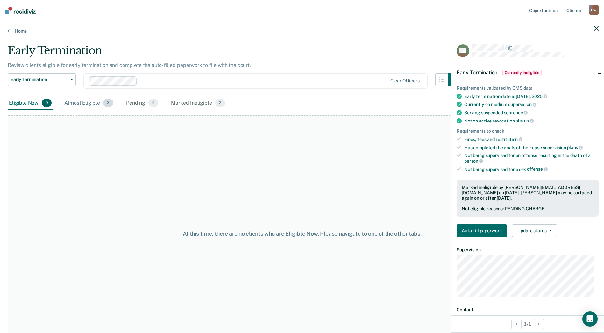 The width and height of the screenshot is (604, 333). Describe the element at coordinates (302, 31) in the screenshot. I see `a: Home` at that location.